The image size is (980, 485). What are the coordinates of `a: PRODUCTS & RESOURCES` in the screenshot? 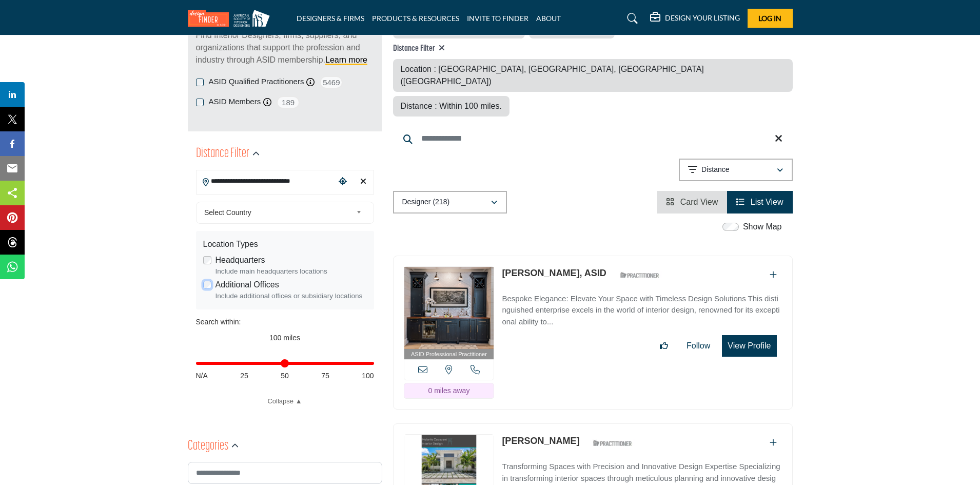 It's located at (416, 18).